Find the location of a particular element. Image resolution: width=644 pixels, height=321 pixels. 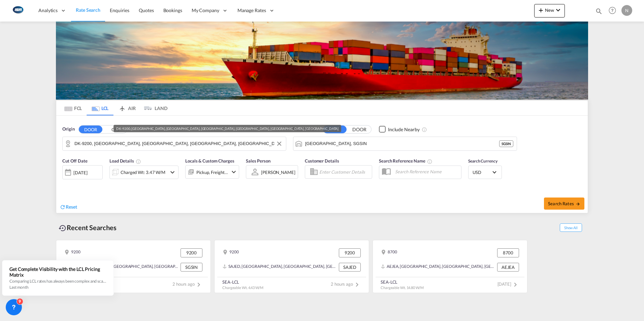

input: Search by Port is located at coordinates (402, 144).